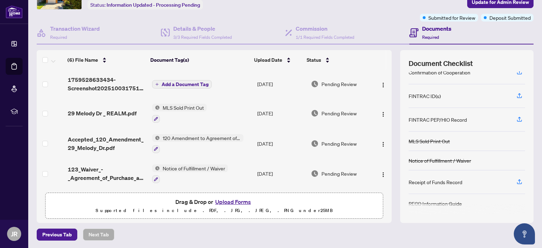 This screenshot has width=542, height=248. Describe the element at coordinates (214, 202) in the screenshot. I see `span: Drag & Drop or` at that location.